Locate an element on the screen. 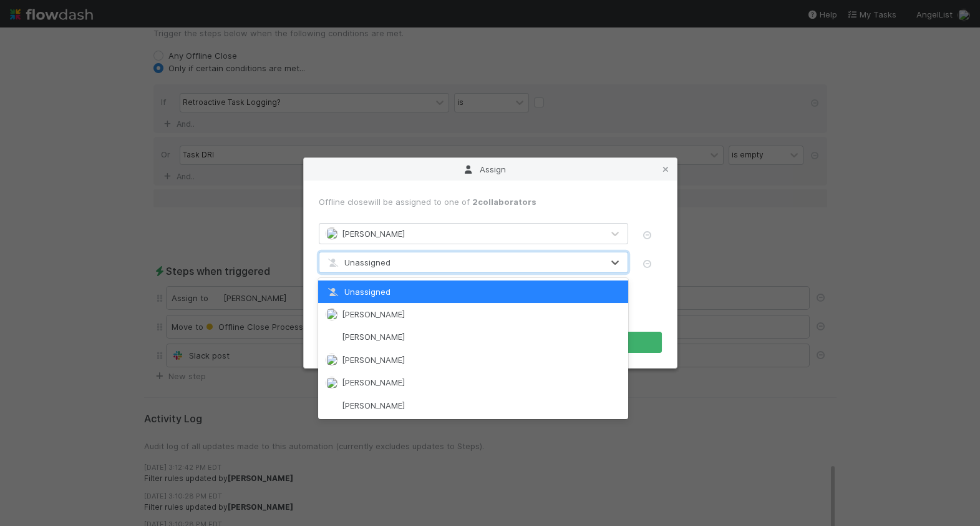 This screenshot has height=526, width=980. img: avatar_55b415e2-df6a-4422-95b4-4512075a58f2.png is located at coordinates (332, 405).